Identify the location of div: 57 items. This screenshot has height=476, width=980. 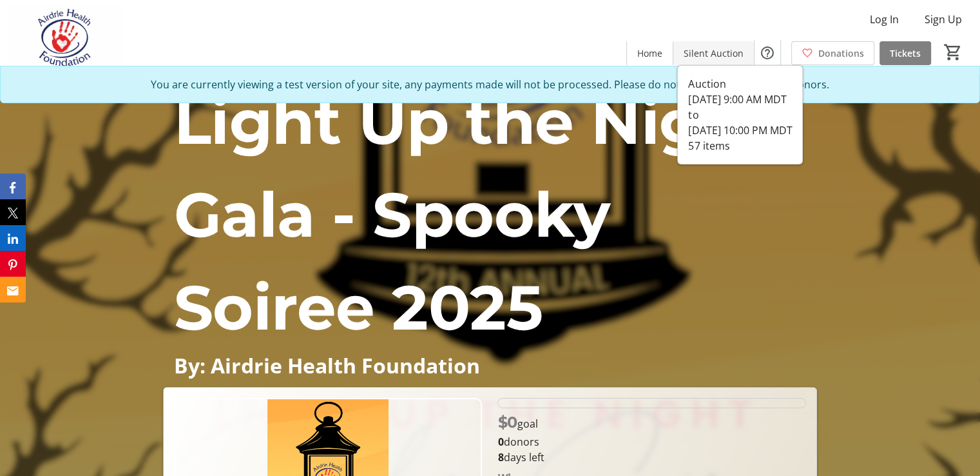
(740, 146).